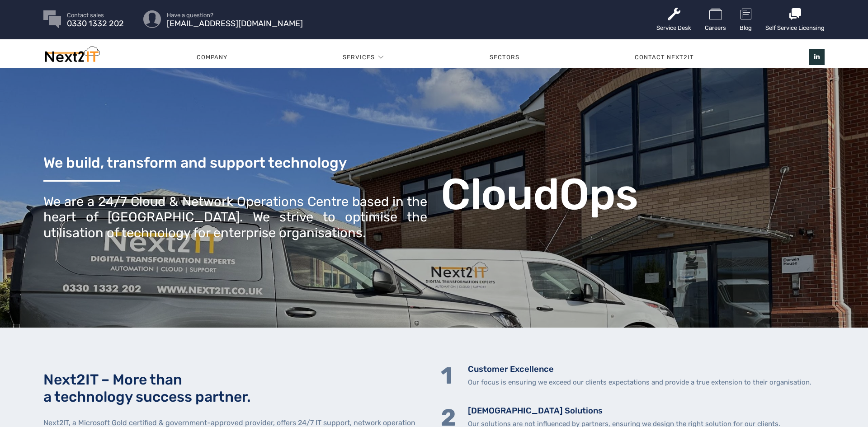  Describe the element at coordinates (212, 57) in the screenshot. I see `a: Company` at that location.